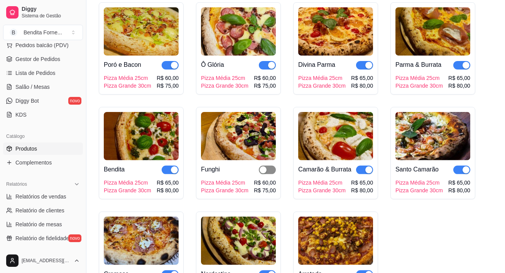 This screenshot has height=273, width=505. Describe the element at coordinates (41, 196) in the screenshot. I see `span: Relatórios de vendas` at that location.